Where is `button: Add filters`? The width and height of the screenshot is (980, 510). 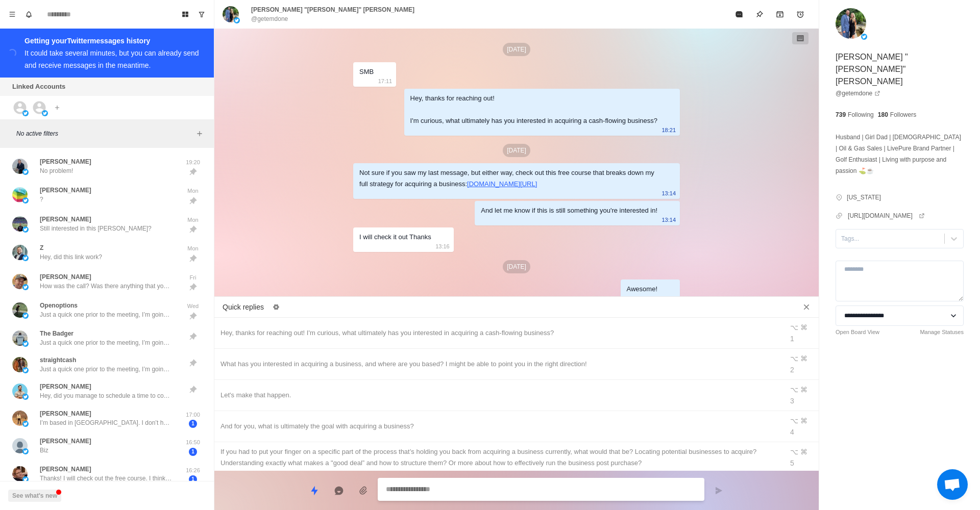
button: Add filters is located at coordinates (199, 133).